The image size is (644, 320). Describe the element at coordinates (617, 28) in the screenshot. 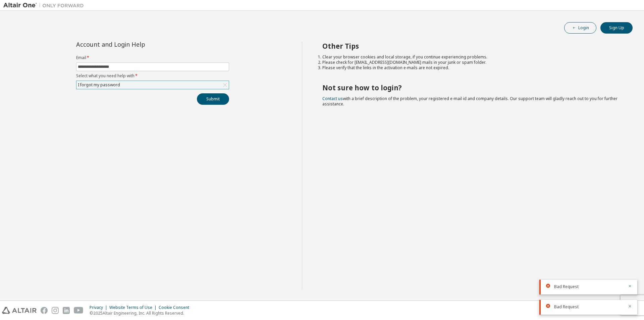

I see `button: Sign Up` at that location.